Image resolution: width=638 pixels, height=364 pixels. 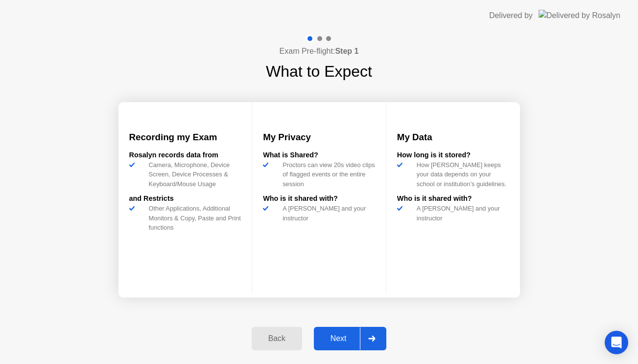 What do you see at coordinates (453, 137) in the screenshot?
I see `h3: My Data` at bounding box center [453, 137].